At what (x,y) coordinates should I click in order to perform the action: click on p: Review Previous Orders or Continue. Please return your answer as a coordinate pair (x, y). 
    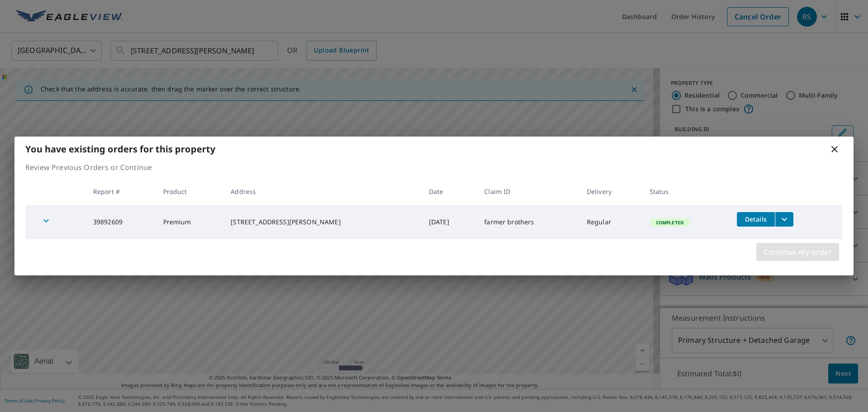
    Looking at the image, I should click on (434, 167).